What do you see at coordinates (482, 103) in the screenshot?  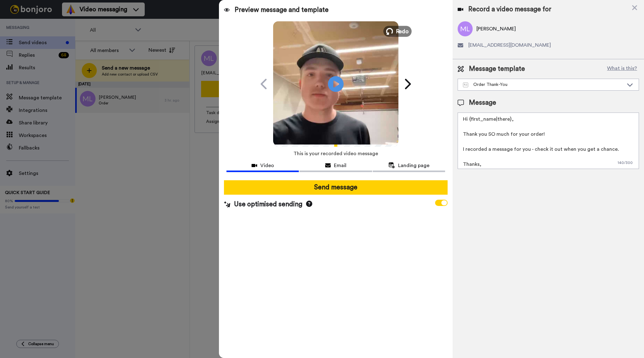 I see `span: Message` at bounding box center [482, 103].